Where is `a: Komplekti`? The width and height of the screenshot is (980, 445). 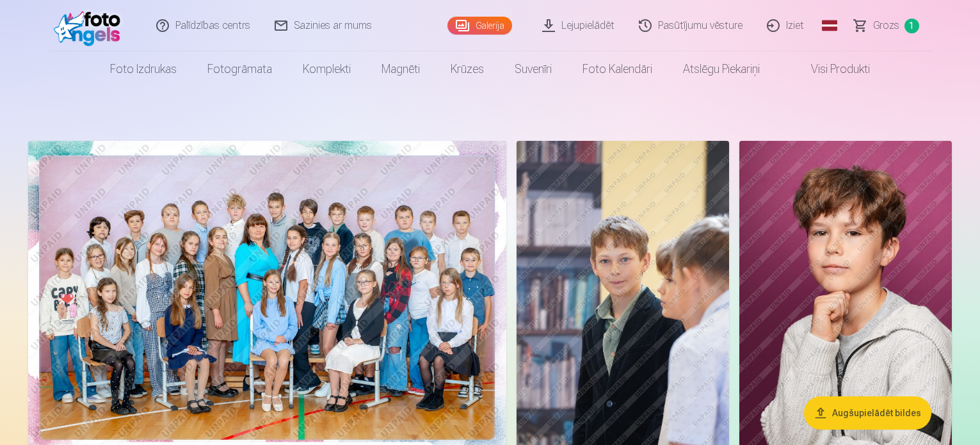
a: Komplekti is located at coordinates (326, 69).